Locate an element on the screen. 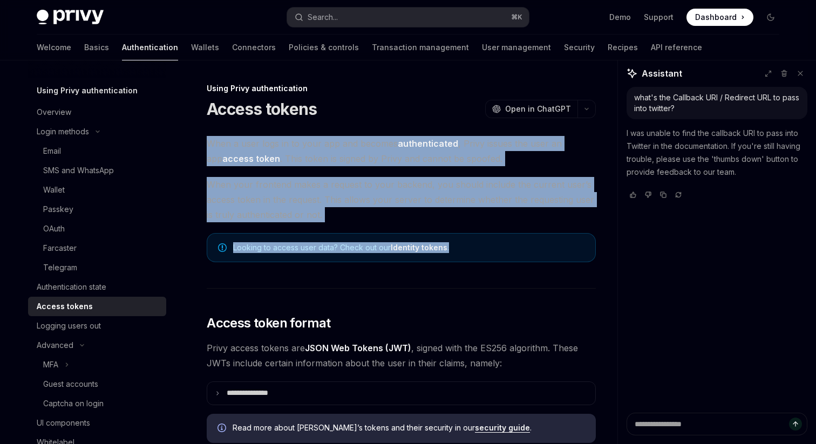  div: Guest accounts is located at coordinates (71, 384).